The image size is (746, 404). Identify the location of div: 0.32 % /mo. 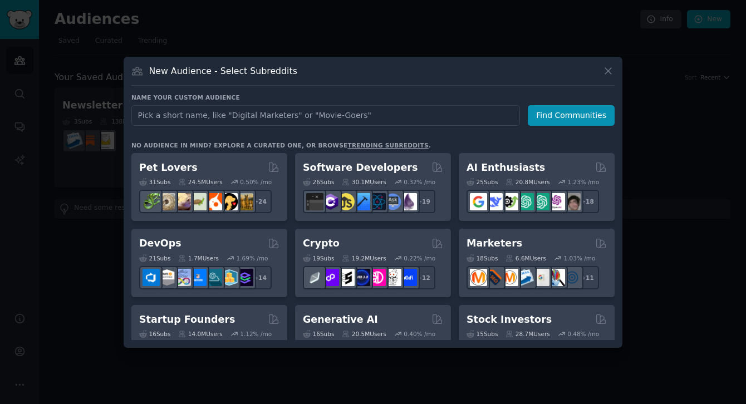
(419, 182).